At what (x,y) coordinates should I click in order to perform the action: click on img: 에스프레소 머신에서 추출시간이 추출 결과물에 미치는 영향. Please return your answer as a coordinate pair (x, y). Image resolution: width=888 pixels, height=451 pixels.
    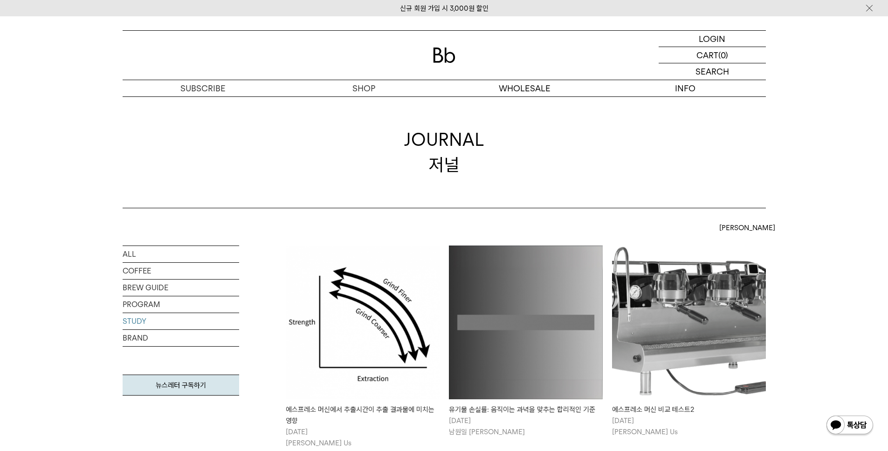
    Looking at the image, I should click on (363, 323).